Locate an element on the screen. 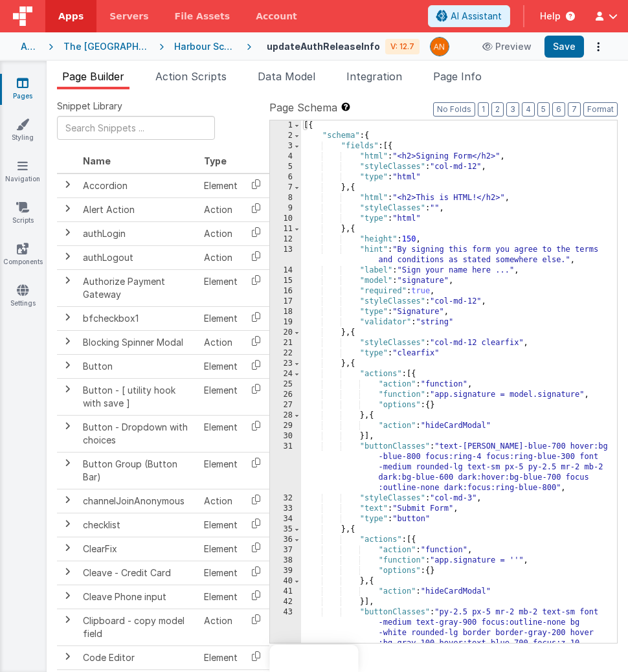 The image size is (628, 672). td: channelJoinAnonymous is located at coordinates (138, 501).